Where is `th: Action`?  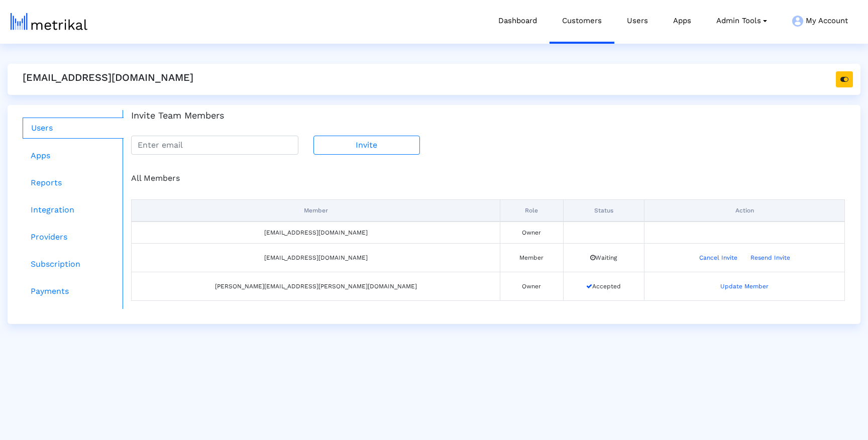 th: Action is located at coordinates (744, 210).